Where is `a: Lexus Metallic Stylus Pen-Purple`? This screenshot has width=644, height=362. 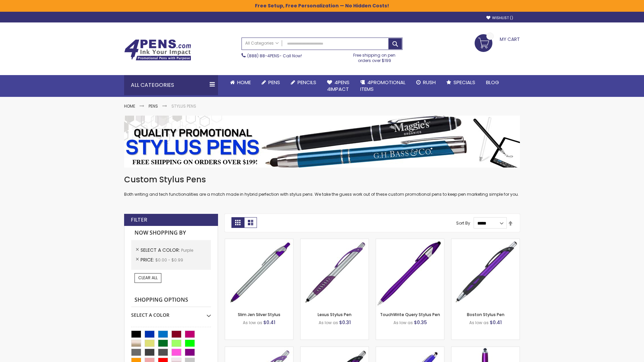 a: Lexus Metallic Stylus Pen-Purple is located at coordinates (334, 350).